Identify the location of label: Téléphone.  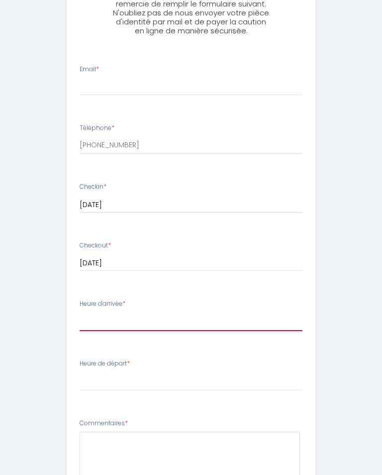
(97, 128).